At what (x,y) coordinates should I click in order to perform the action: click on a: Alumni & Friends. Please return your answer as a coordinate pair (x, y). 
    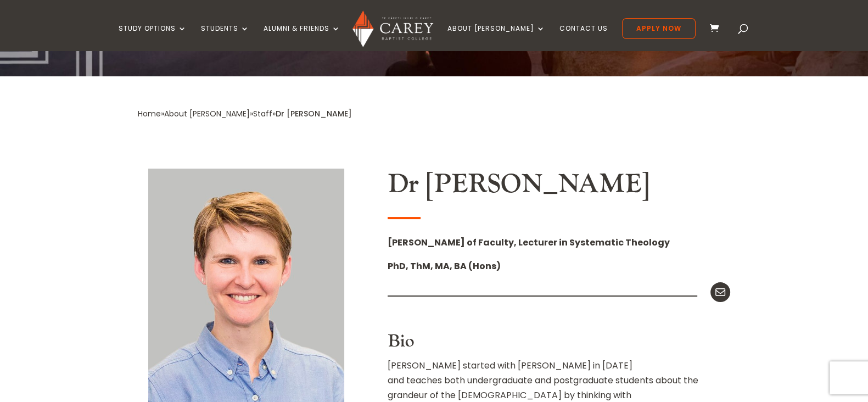
    Looking at the image, I should click on (302, 38).